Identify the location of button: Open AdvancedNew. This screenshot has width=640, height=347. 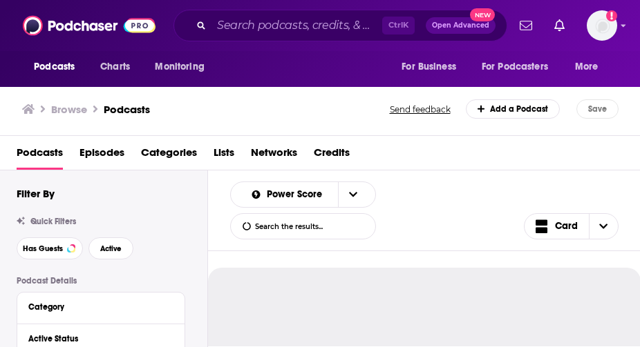
(460, 26).